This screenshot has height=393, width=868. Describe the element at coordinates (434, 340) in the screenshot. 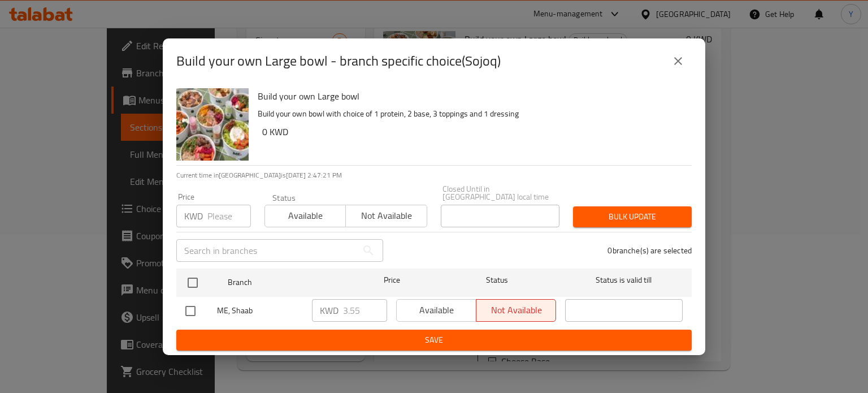

I see `button: Save` at that location.